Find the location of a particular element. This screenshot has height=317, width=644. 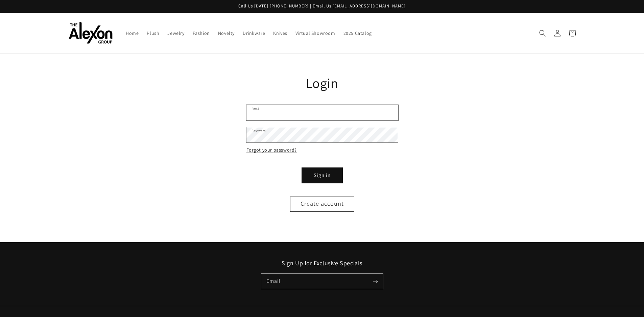

a: Knives is located at coordinates (280, 33).